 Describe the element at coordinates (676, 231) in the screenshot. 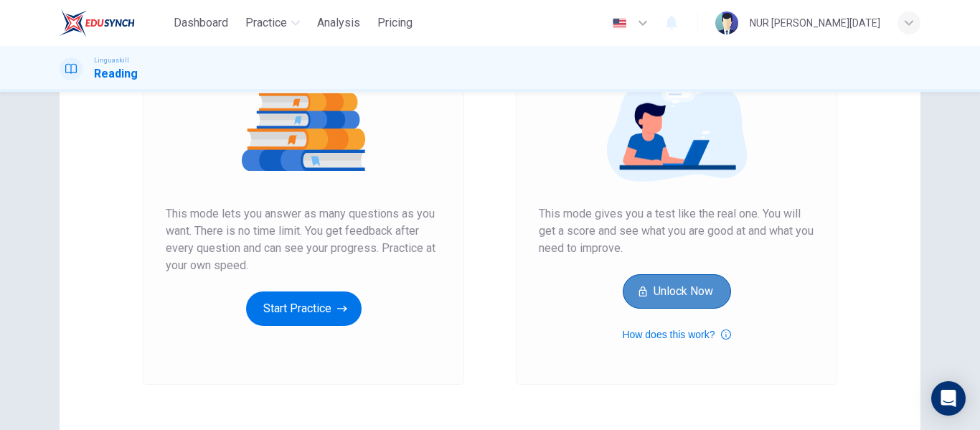

I see `span: This mode gives you a test like the real one. You will get a score and see what you are good at a...` at that location.